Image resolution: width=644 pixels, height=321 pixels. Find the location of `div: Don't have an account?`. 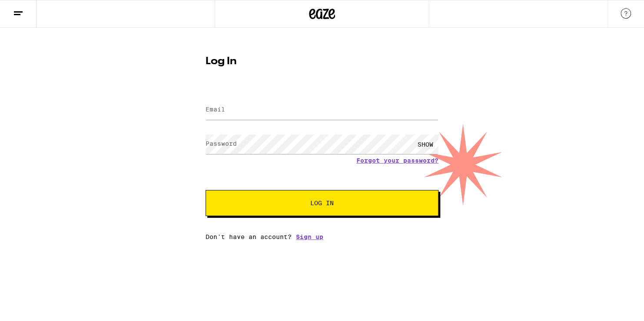

div: Don't have an account? is located at coordinates (322, 237).